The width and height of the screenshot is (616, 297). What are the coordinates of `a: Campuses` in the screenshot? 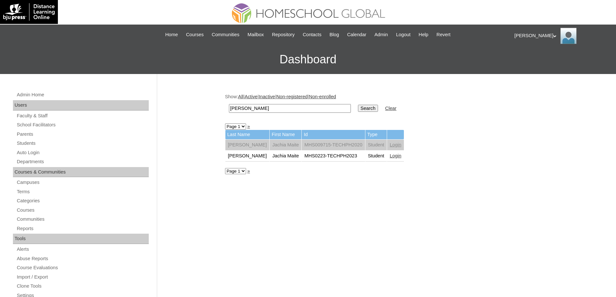 It's located at (82, 182).